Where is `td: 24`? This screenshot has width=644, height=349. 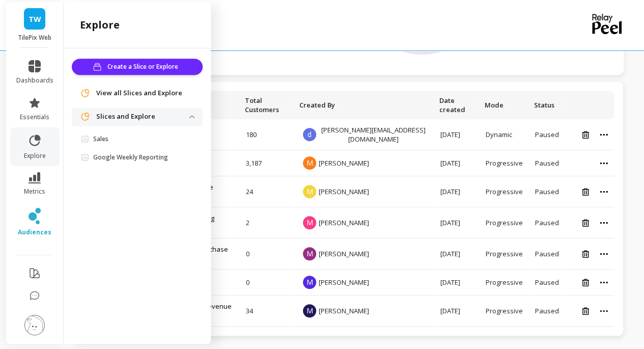 td: 24 is located at coordinates (267, 191).